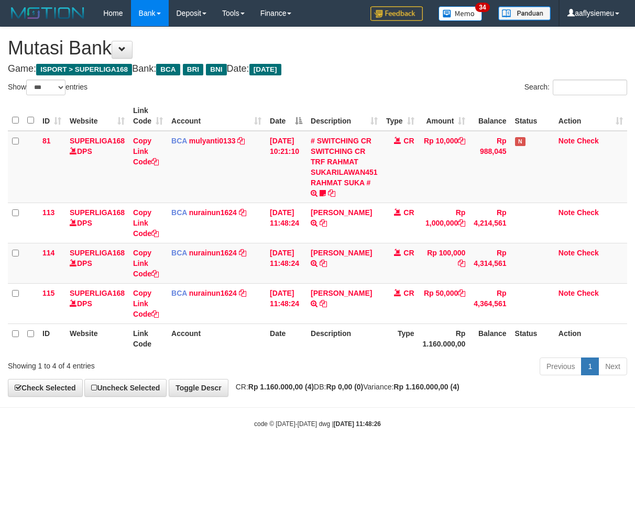 The image size is (635, 525). What do you see at coordinates (462, 223) in the screenshot?
I see `a: Copy Rp 1,000,000 to clipboard` at bounding box center [462, 223].